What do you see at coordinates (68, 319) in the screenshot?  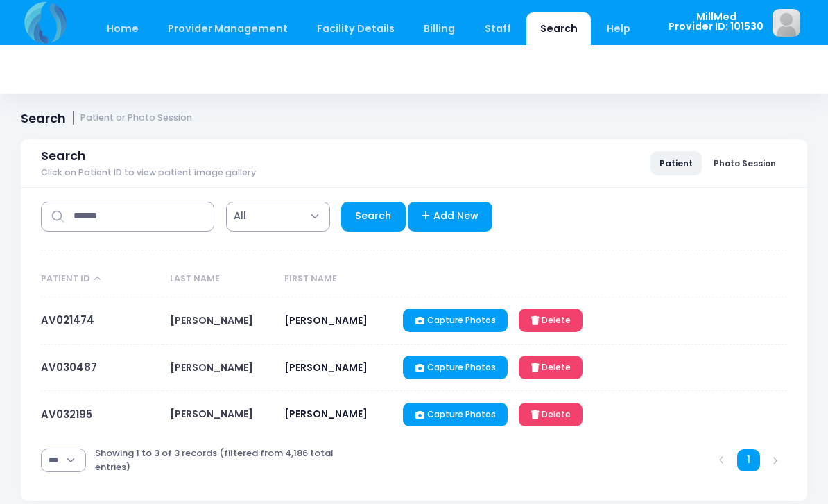 I see `a: AV021474` at bounding box center [68, 319].